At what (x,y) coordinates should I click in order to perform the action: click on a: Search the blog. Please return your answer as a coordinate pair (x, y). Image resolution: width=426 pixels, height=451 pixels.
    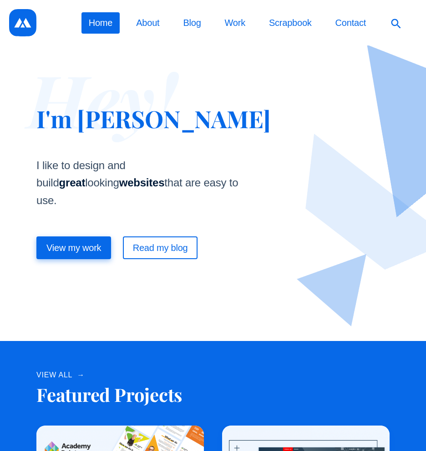
    Looking at the image, I should click on (395, 23).